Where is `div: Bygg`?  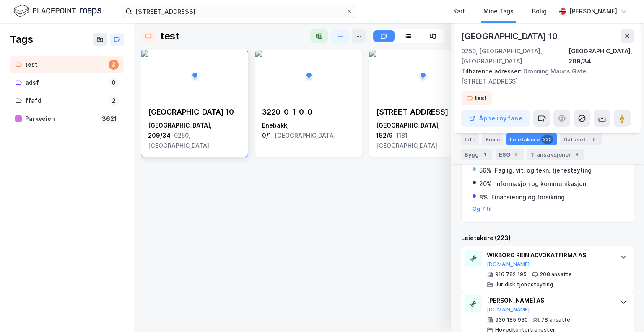
div: Bygg is located at coordinates (477, 154).